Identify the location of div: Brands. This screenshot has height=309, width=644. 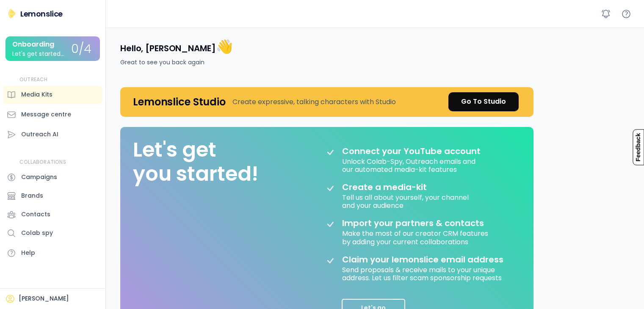
(32, 196).